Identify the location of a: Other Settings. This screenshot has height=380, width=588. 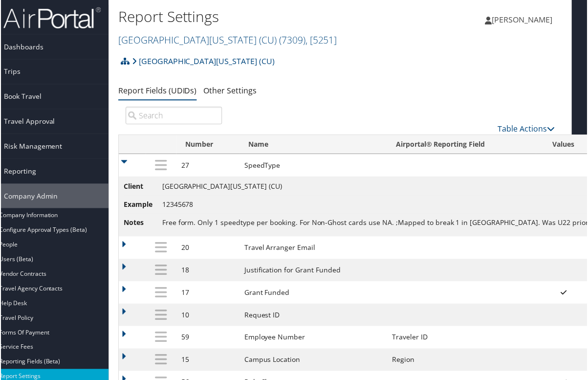
(230, 91).